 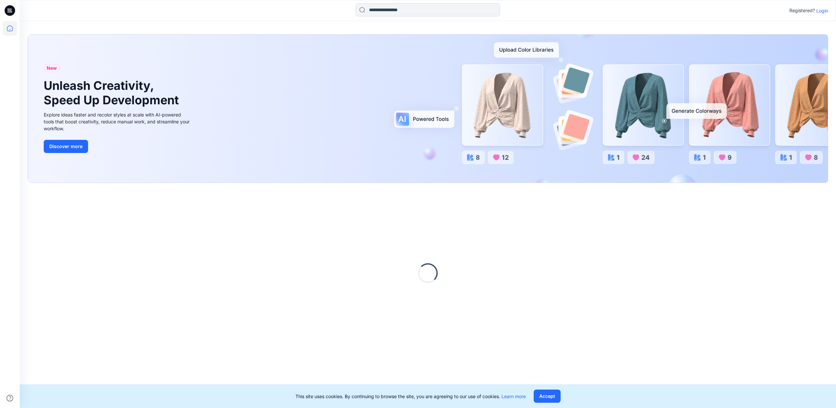 What do you see at coordinates (118, 121) in the screenshot?
I see `div: Explore ideas faster and recolor styles at scale with AI-powered tools that boost creativity, red...` at bounding box center [118, 121].